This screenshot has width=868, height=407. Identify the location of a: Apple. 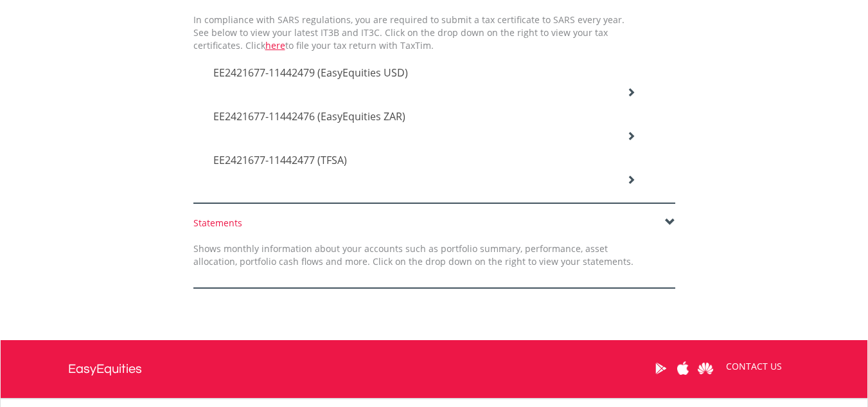
(682, 368).